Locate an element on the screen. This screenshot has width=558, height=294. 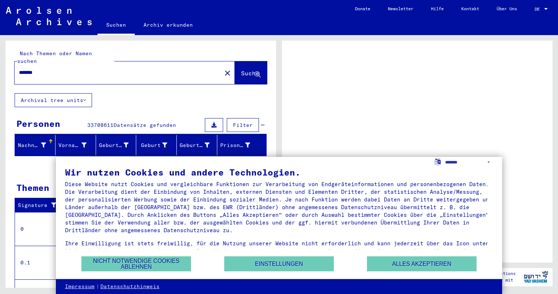
mat-header-cell: Prisoner # is located at coordinates (242, 145).